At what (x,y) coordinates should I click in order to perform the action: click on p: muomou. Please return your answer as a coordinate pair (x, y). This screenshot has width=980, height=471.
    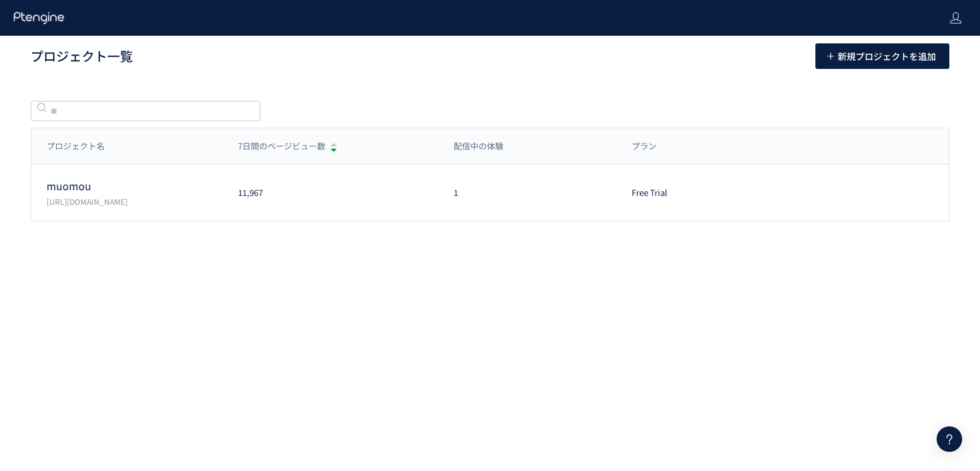
    Looking at the image, I should click on (135, 185).